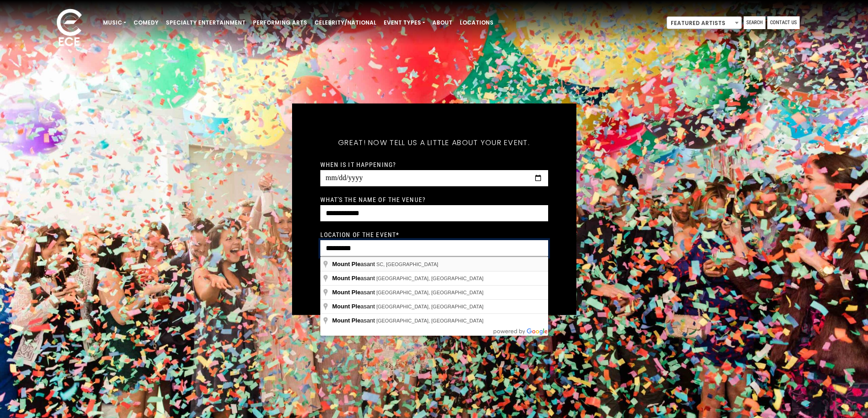 The width and height of the screenshot is (868, 418). What do you see at coordinates (345, 23) in the screenshot?
I see `a: Celebrity/National` at bounding box center [345, 23].